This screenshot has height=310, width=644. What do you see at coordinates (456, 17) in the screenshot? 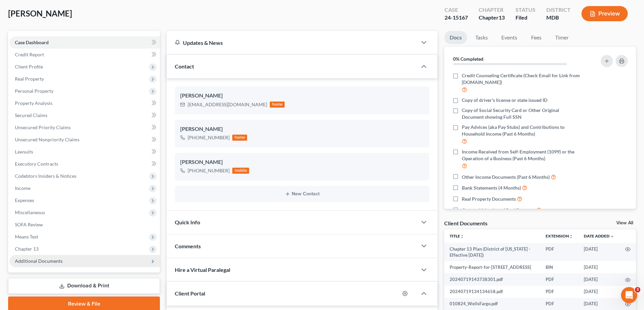
I see `div: 24-15167` at bounding box center [456, 17].